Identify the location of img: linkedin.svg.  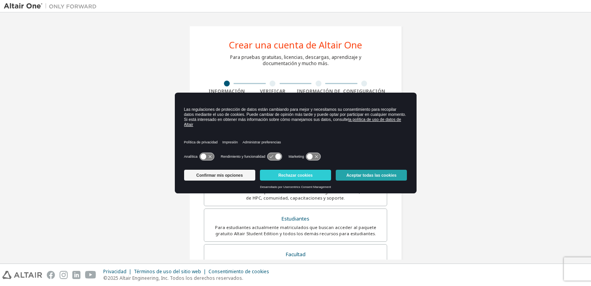
(76, 274).